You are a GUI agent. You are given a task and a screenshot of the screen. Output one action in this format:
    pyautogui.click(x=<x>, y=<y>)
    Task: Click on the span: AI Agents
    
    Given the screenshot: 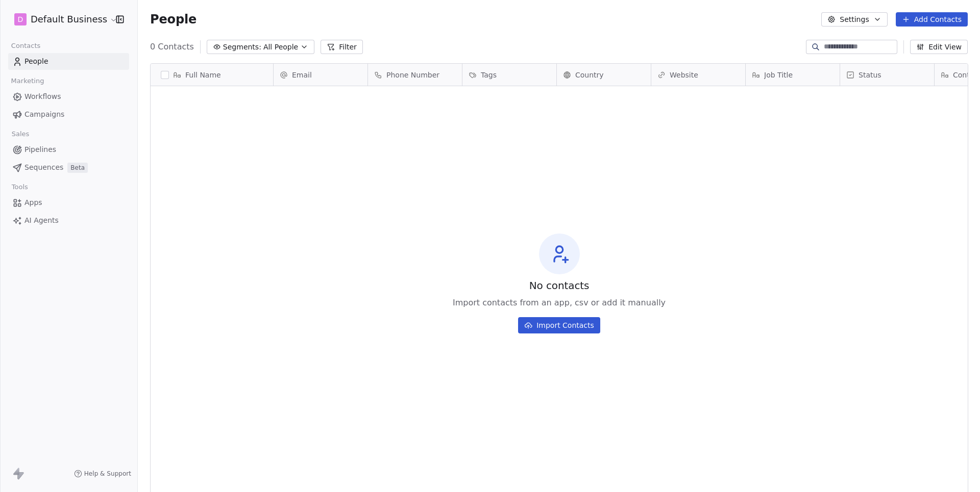 What is the action you would take?
    pyautogui.click(x=41, y=220)
    